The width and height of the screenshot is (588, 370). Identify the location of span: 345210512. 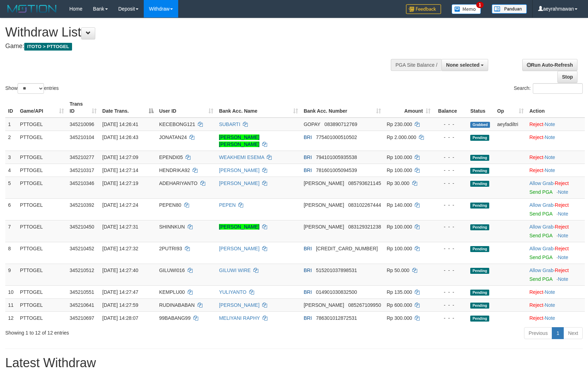
(82, 270).